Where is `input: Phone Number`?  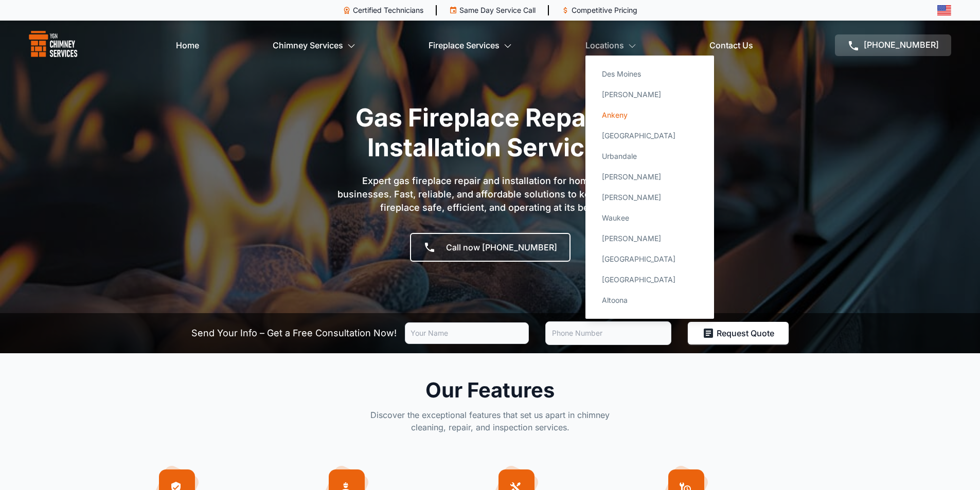
input: Phone Number is located at coordinates (609, 333).